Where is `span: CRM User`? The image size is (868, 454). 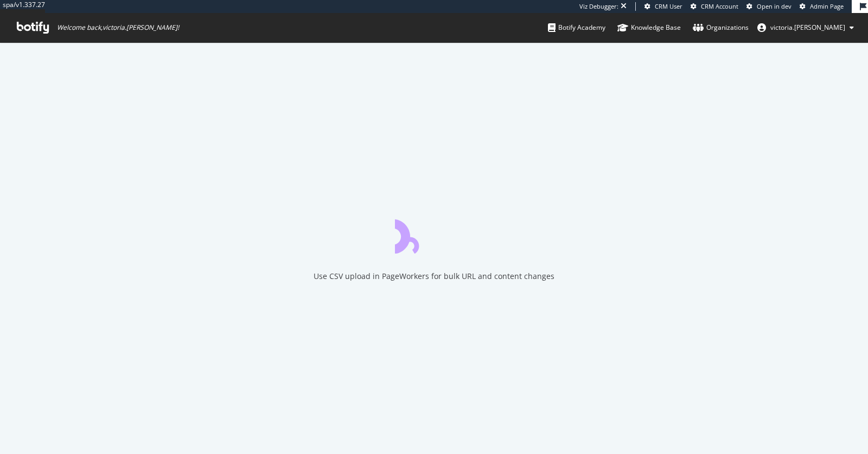 span: CRM User is located at coordinates (669, 6).